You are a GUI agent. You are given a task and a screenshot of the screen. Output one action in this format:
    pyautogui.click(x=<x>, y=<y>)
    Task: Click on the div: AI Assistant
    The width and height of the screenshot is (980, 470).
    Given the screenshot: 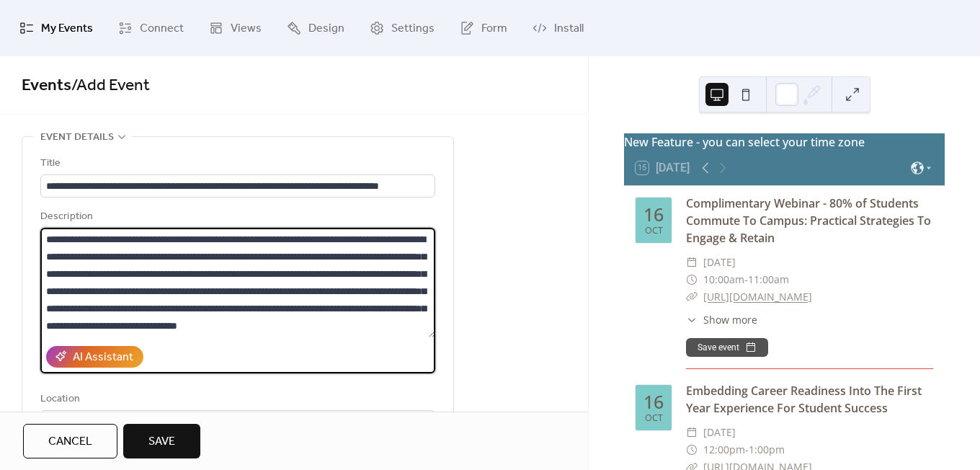 What is the action you would take?
    pyautogui.click(x=103, y=358)
    